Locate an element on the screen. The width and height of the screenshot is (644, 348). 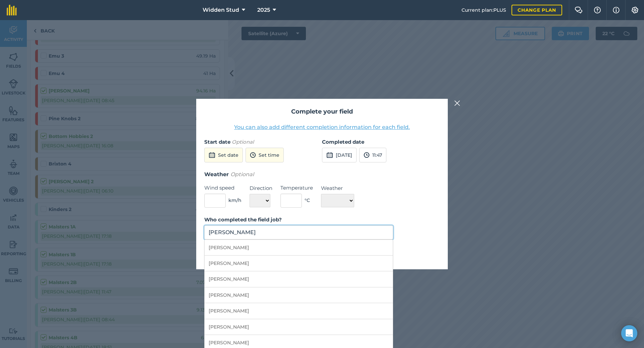
img: svg+xml;base64,PHN2ZyB4bWxucz0iaHR0cDovL3d3dy53My5vcmcvMjAwMC9zdmciIHdpZHRoPSIxNyIgaGVpZ2h0PSIxNy... is located at coordinates (616, 10).